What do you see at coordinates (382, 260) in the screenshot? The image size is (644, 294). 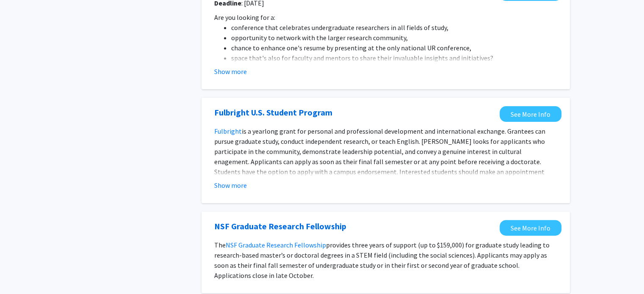 I see `span: provides three years of support (up to $159,000) for graduate study leading to research-based mas...` at bounding box center [382, 260].